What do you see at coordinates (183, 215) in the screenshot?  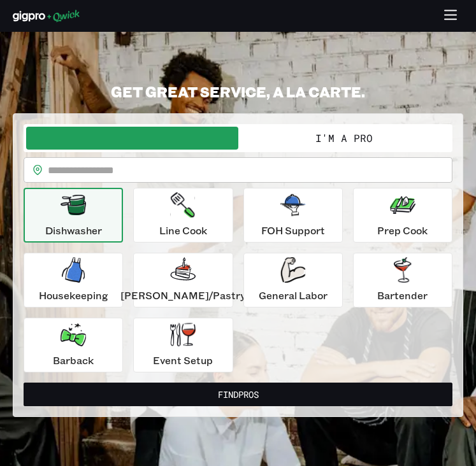 I see `button: Line Cook` at bounding box center [183, 215].